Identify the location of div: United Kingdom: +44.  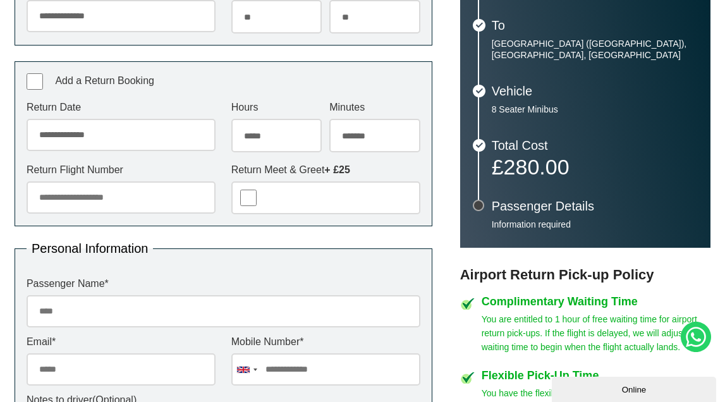
(246, 369).